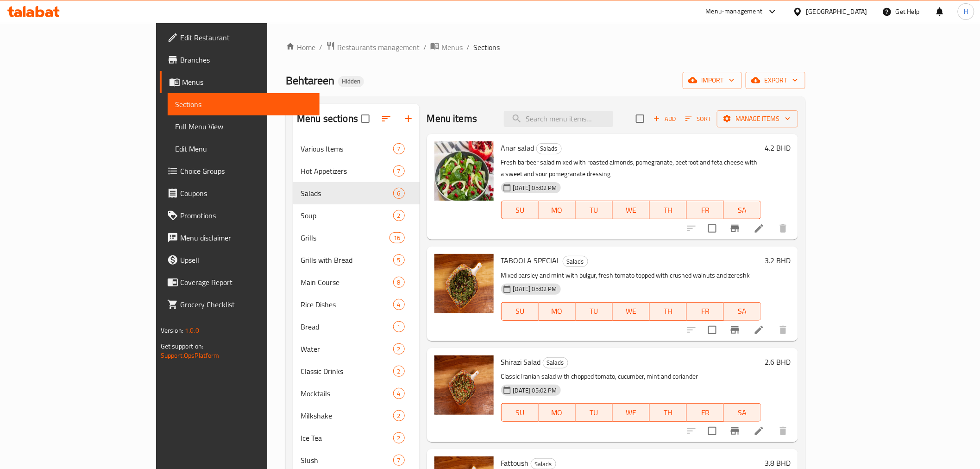  What do you see at coordinates (346, 437) in the screenshot?
I see `div: Ice Tea` at bounding box center [346, 437].